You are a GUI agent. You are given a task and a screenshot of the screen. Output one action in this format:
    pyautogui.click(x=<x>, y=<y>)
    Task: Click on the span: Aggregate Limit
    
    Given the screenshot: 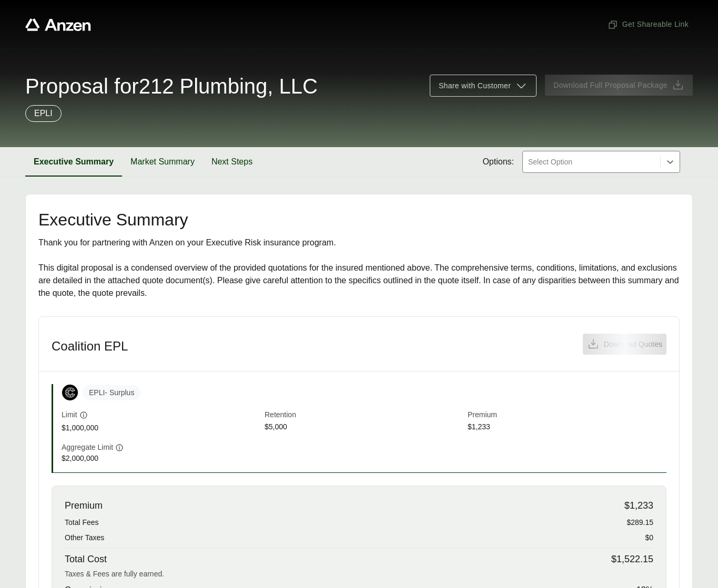 What is the action you would take?
    pyautogui.click(x=87, y=448)
    